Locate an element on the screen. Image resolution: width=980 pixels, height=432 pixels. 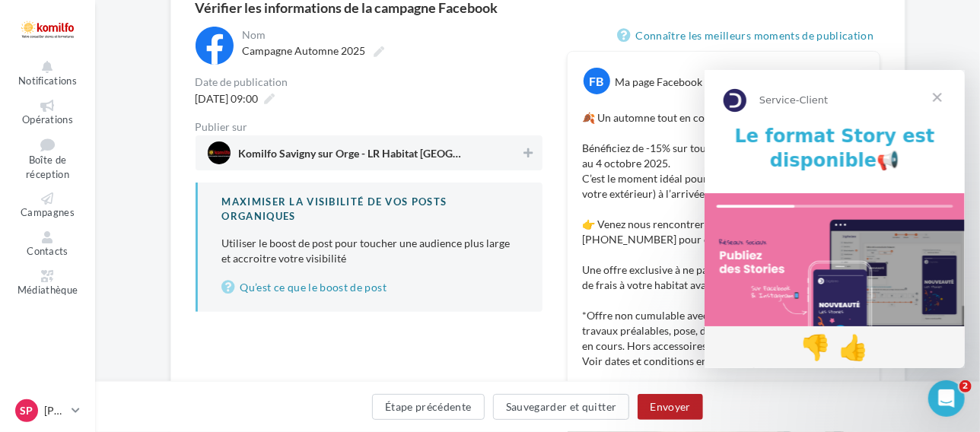
button: Réduire la fenêtre is located at coordinates (472, 20).